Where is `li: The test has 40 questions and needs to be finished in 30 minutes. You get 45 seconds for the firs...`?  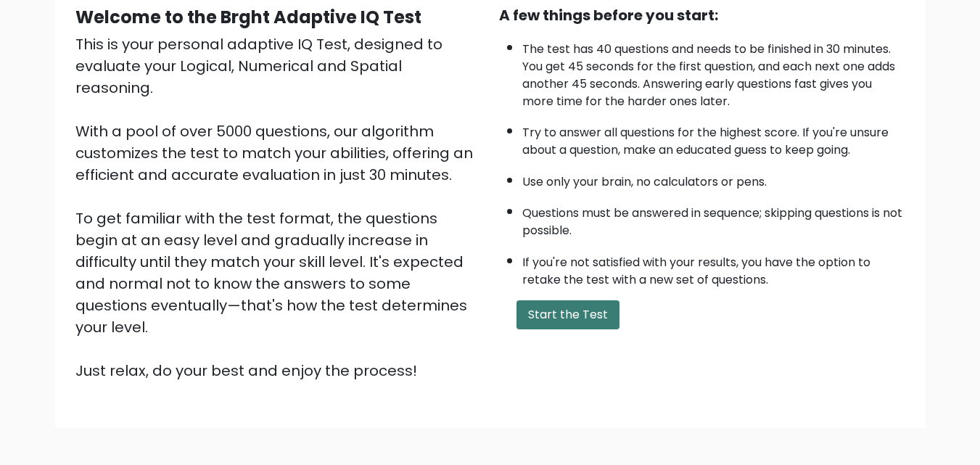 li: The test has 40 questions and needs to be finished in 30 minutes. You get 45 seconds for the firs... is located at coordinates (713, 72).